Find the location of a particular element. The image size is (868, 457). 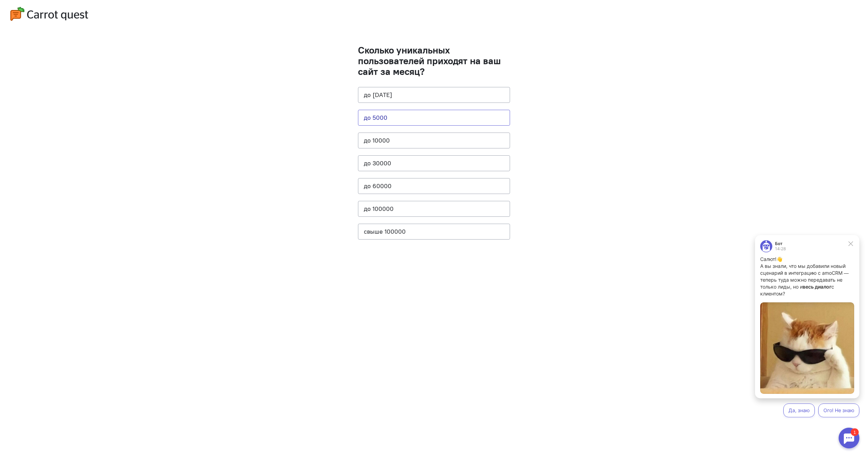

button: до 100000 is located at coordinates (434, 209).